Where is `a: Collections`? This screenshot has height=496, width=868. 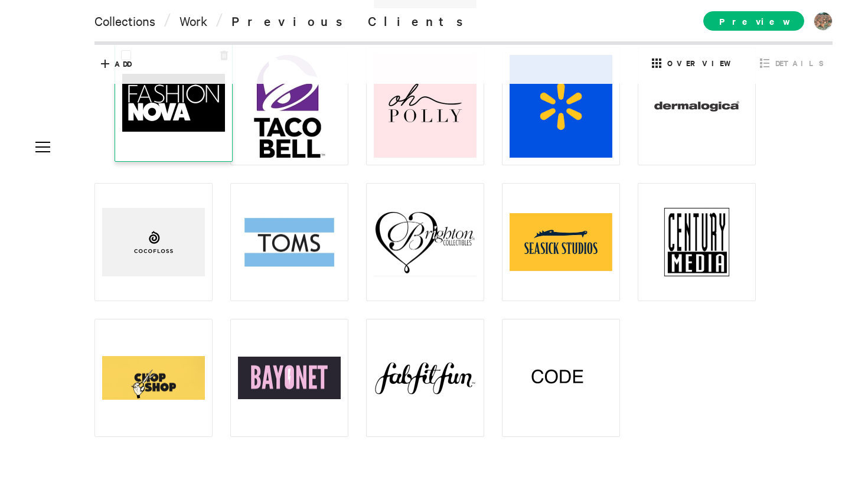
a: Collections is located at coordinates (124, 21).